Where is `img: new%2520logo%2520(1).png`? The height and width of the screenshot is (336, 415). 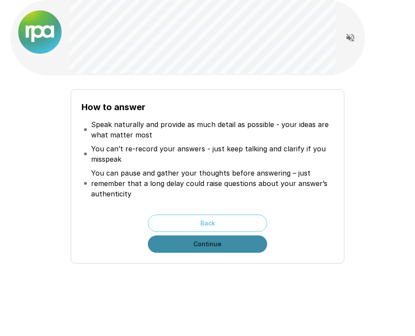 img: new%2520logo%2520(1).png is located at coordinates (40, 32).